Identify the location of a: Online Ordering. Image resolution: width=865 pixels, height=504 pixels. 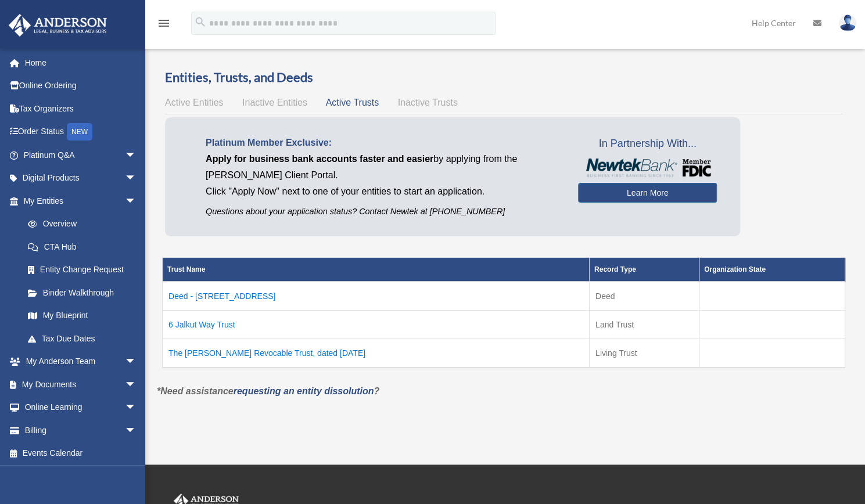
(81, 86).